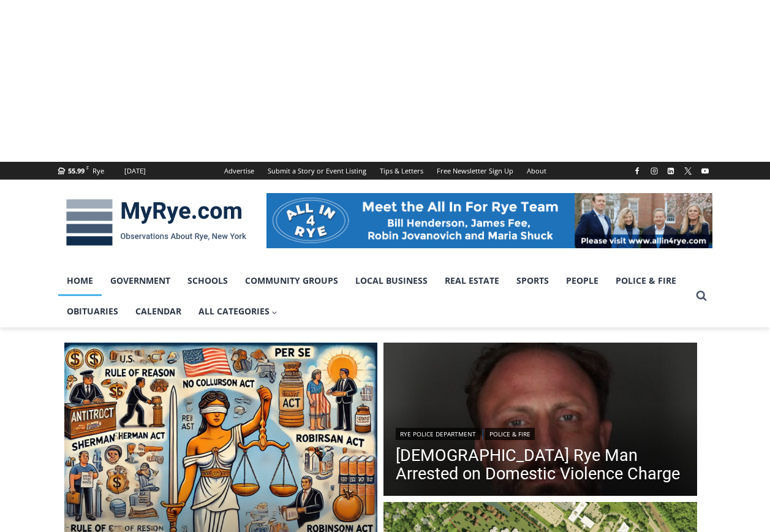  What do you see at coordinates (475, 170) in the screenshot?
I see `a: Free Newsletter Sign Up` at bounding box center [475, 170].